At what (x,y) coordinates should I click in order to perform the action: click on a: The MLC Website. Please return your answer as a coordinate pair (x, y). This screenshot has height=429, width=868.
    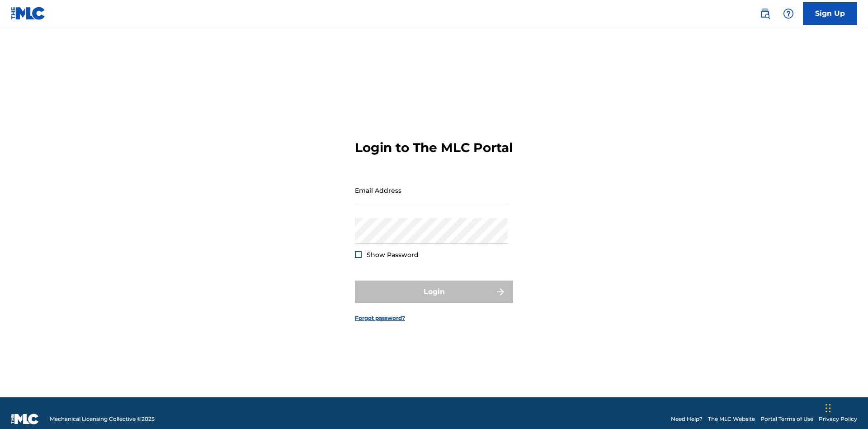
    Looking at the image, I should click on (732, 419).